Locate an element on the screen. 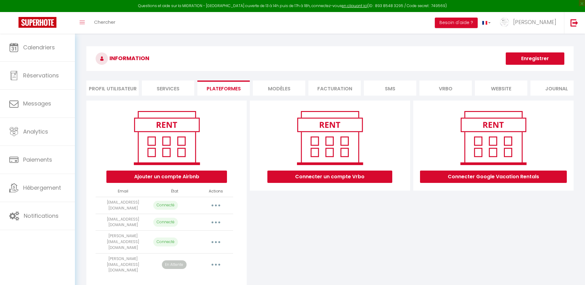 This screenshot has width=585, height=285. li: Profil Utilisateur is located at coordinates (113, 88).